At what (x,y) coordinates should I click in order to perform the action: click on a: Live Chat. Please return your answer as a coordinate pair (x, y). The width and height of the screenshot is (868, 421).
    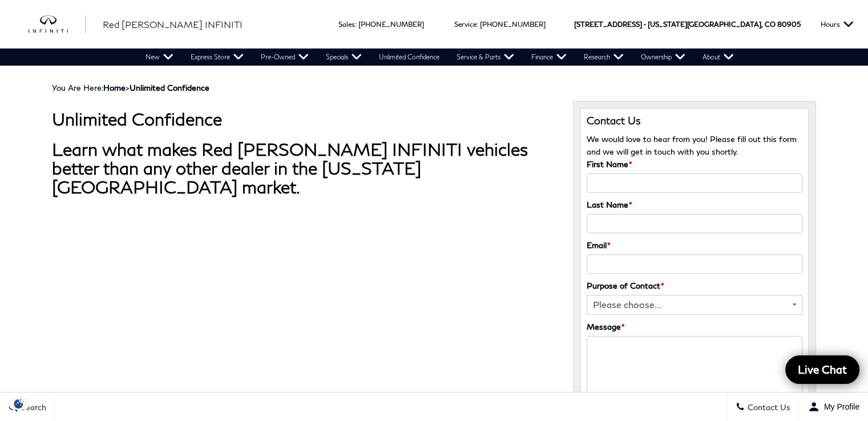
    Looking at the image, I should click on (822, 369).